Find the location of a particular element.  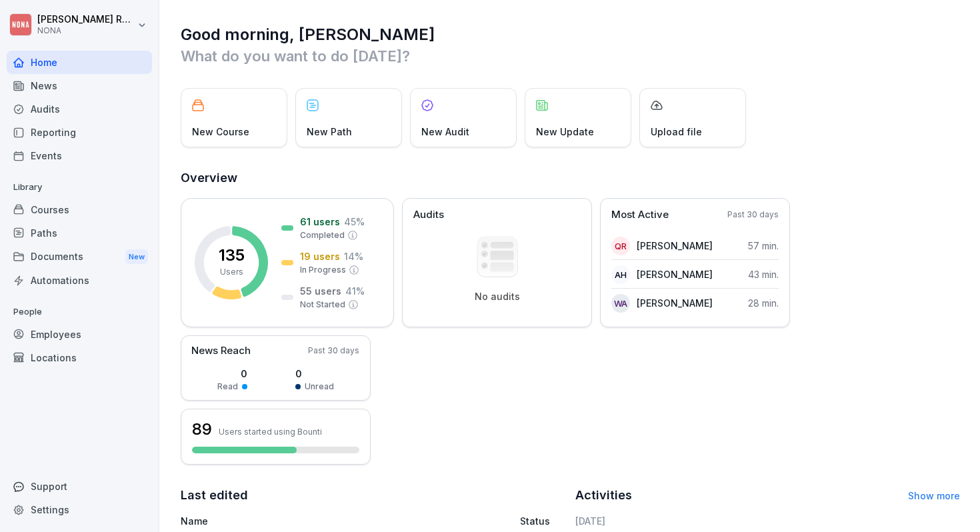

a: Home is located at coordinates (79, 62).